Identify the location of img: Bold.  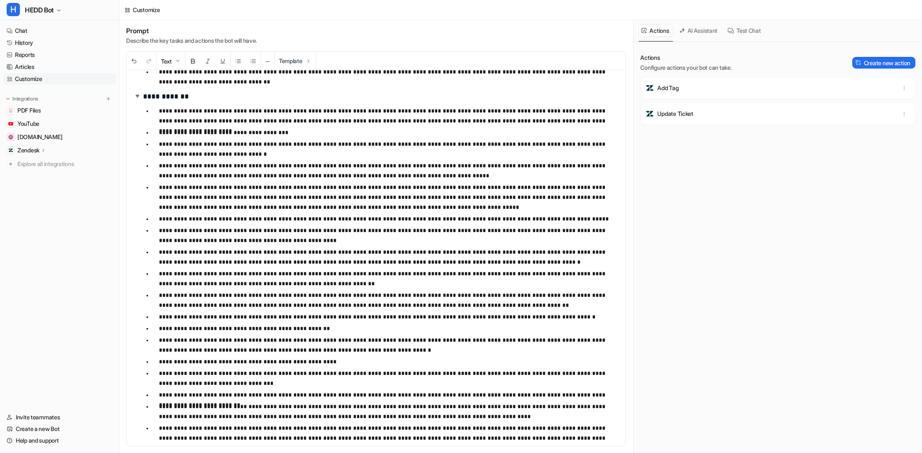
(193, 61).